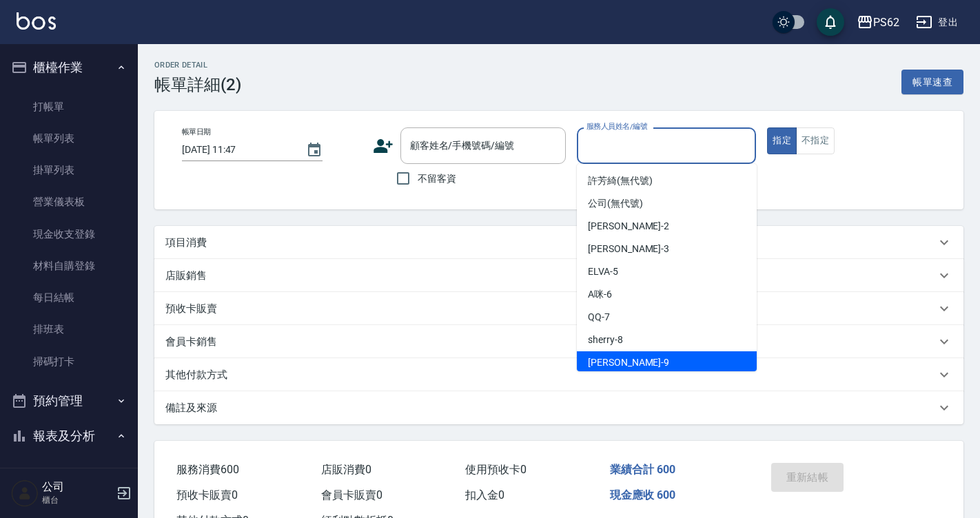 The width and height of the screenshot is (980, 518). I want to click on button: 登出, so click(937, 22).